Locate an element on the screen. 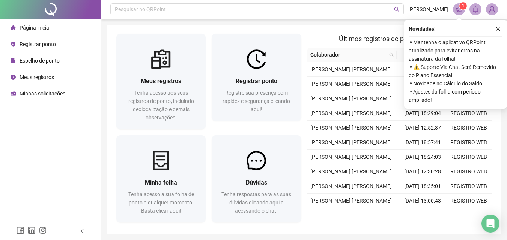 This screenshot has height=240, width=507. span: Registre sua presença com rapidez e segurança clicando aqui! is located at coordinates (256, 101).